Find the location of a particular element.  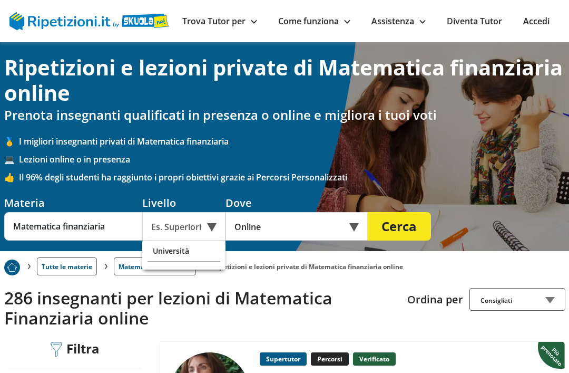

h2: 286 insegnanti per lezioni di Matematica Finanziaria online is located at coordinates (202, 308).